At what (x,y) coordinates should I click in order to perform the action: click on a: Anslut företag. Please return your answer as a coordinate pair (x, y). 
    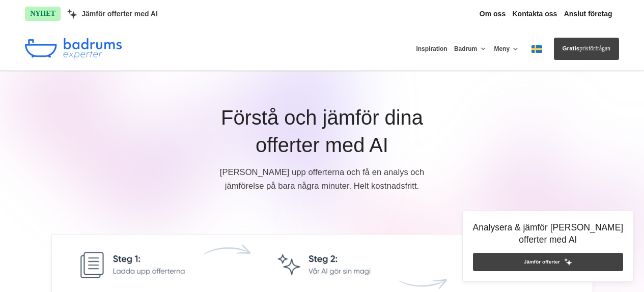
    Looking at the image, I should click on (588, 13).